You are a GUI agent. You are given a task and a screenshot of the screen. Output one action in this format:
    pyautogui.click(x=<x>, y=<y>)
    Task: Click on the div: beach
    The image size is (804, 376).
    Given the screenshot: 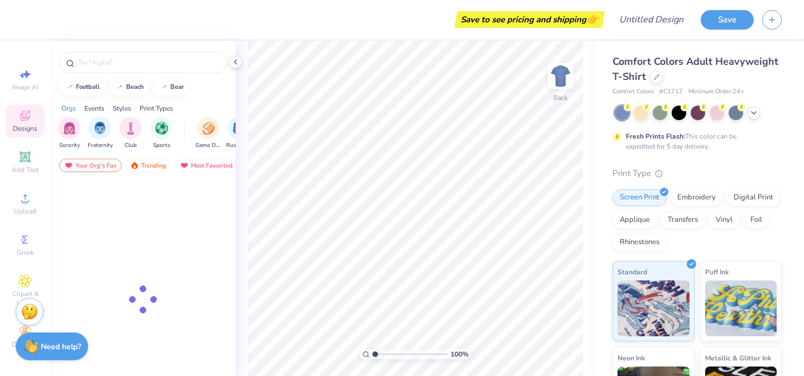 What is the action you would take?
    pyautogui.click(x=135, y=87)
    